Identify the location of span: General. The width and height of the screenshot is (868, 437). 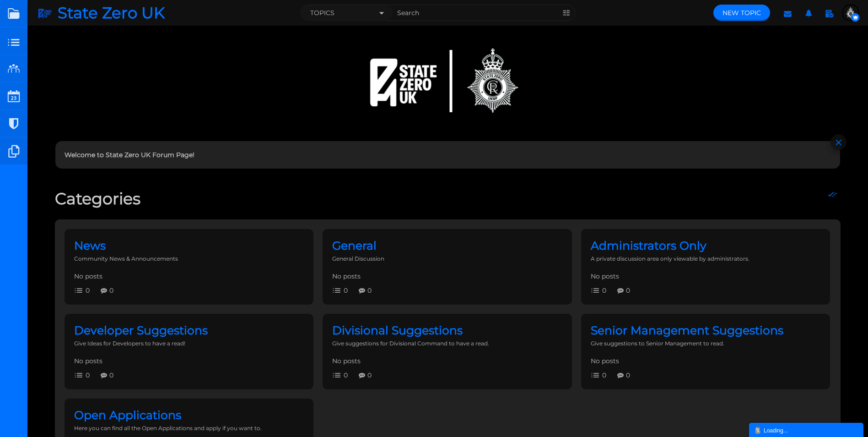
(354, 246).